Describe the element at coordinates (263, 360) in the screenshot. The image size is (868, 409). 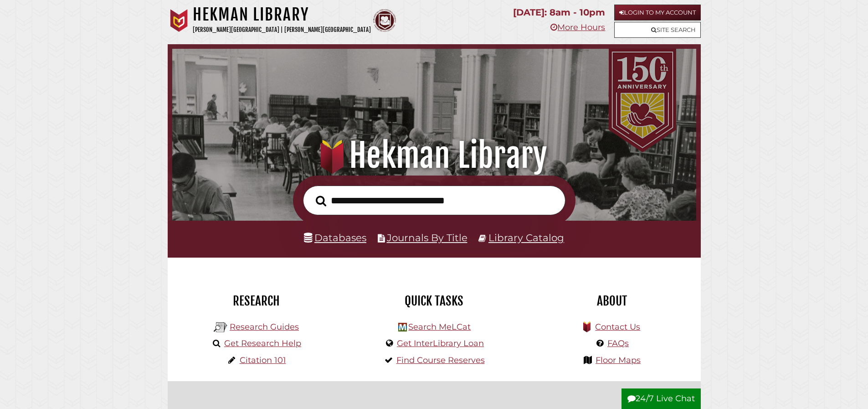
I see `a: Citation 101` at that location.